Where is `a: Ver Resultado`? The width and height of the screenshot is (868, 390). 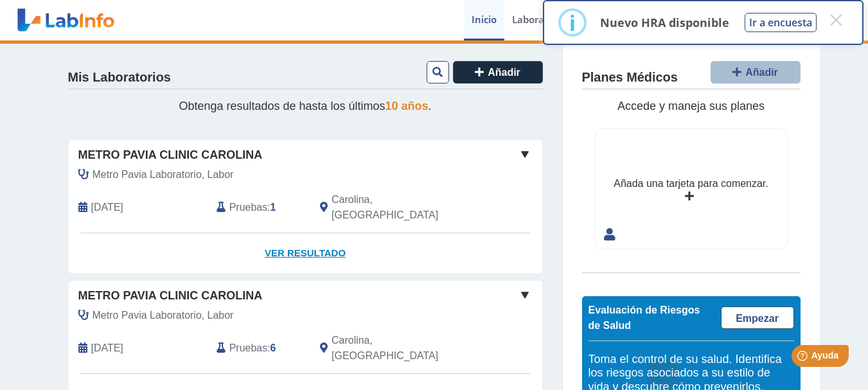 a: Ver Resultado is located at coordinates (305, 253).